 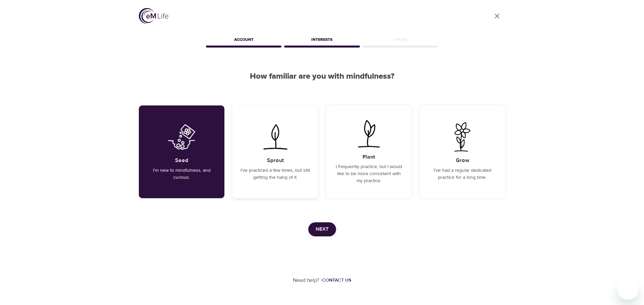 What do you see at coordinates (306, 280) in the screenshot?
I see `p: Need help?` at bounding box center [306, 280].